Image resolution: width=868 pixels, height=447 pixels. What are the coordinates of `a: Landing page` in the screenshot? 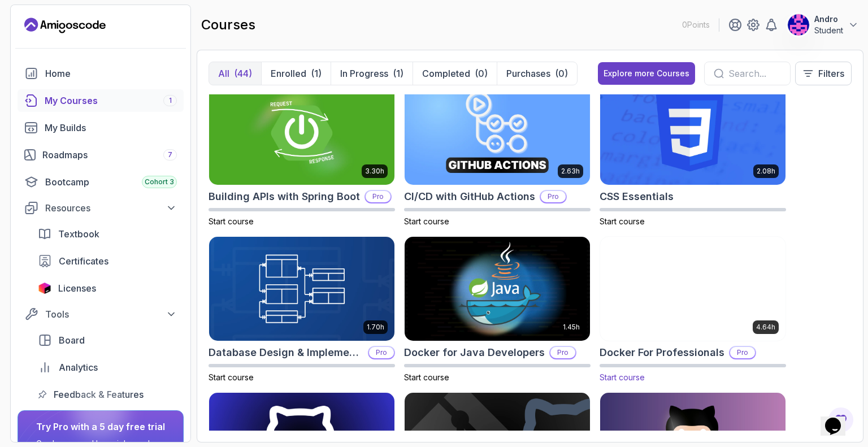 It's located at (65, 26).